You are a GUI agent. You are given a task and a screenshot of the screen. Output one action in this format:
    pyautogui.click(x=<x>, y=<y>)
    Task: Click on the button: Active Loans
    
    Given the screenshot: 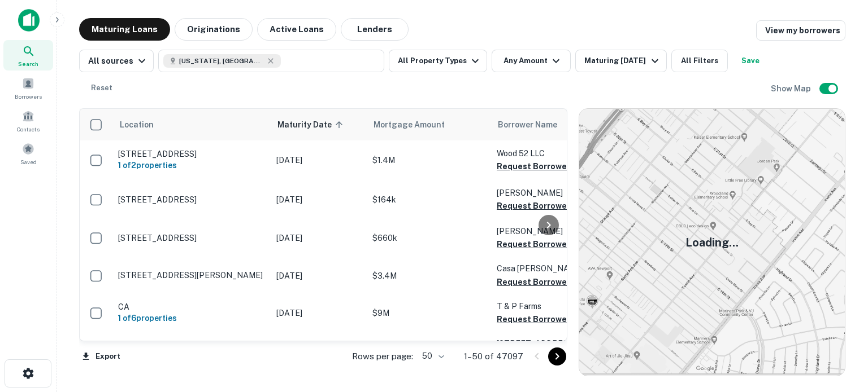 What is the action you would take?
    pyautogui.click(x=296, y=29)
    